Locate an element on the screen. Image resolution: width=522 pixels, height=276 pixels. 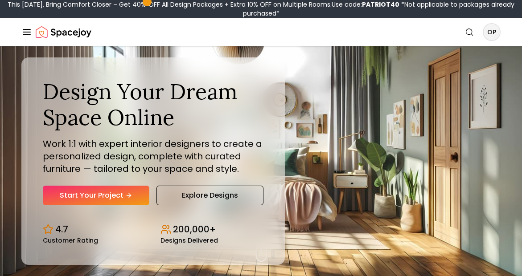
small: Designs Delivered is located at coordinates (189, 241).